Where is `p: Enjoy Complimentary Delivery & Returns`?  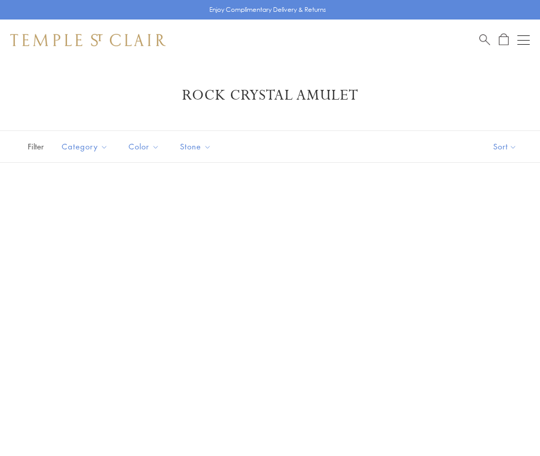 p: Enjoy Complimentary Delivery & Returns is located at coordinates (267, 10).